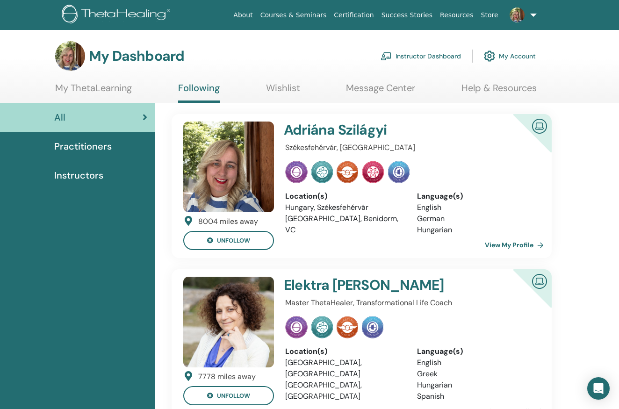  I want to click on img: logo.png, so click(117, 15).